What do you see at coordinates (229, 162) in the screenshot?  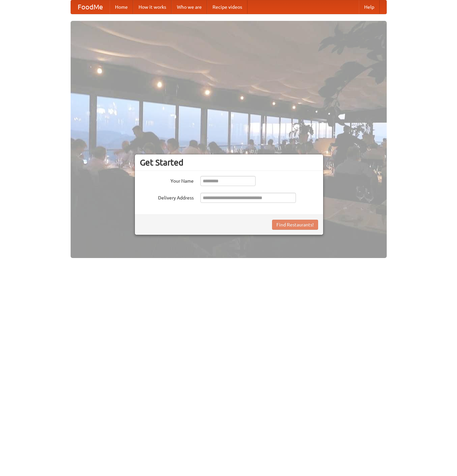 I see `h3: Get Started` at bounding box center [229, 162].